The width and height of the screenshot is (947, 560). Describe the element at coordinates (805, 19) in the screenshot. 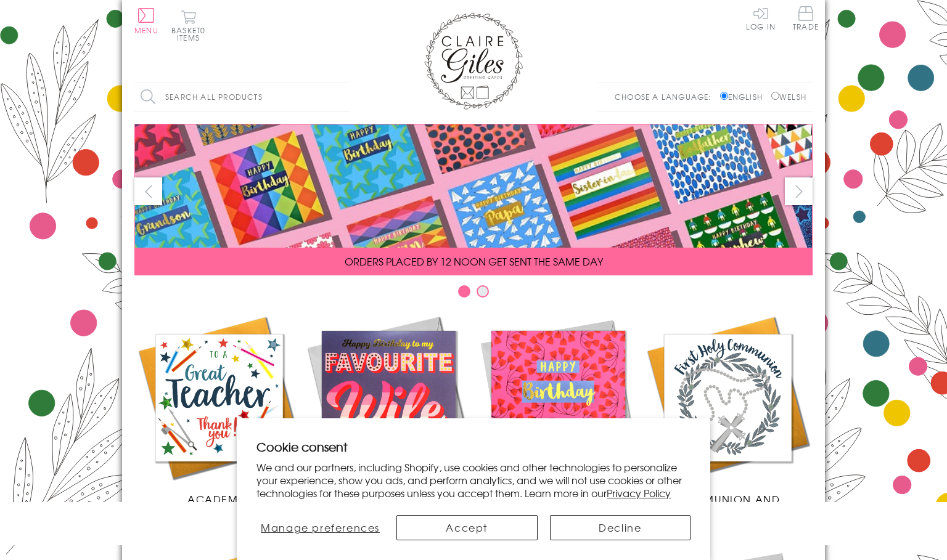

I see `a: Trade` at that location.